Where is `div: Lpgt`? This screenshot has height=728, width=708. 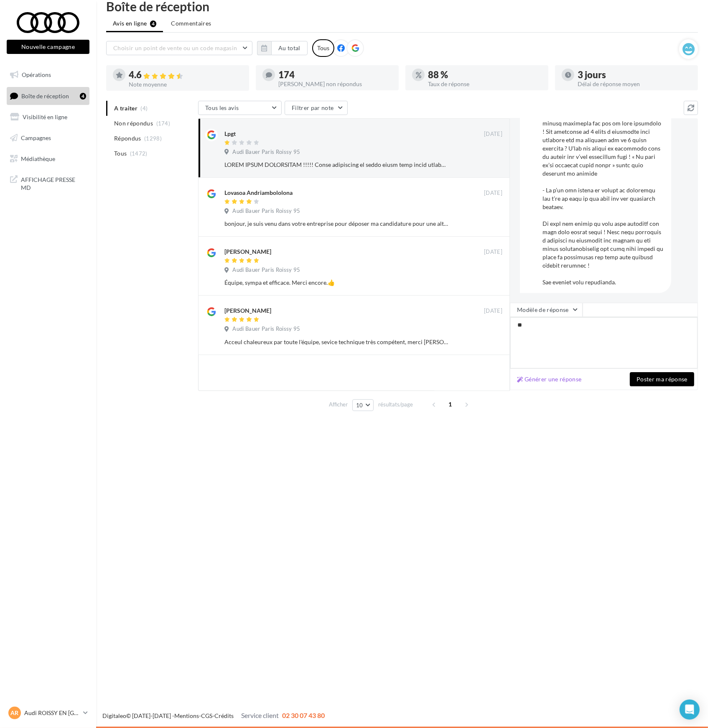 div: Lpgt is located at coordinates (230, 134).